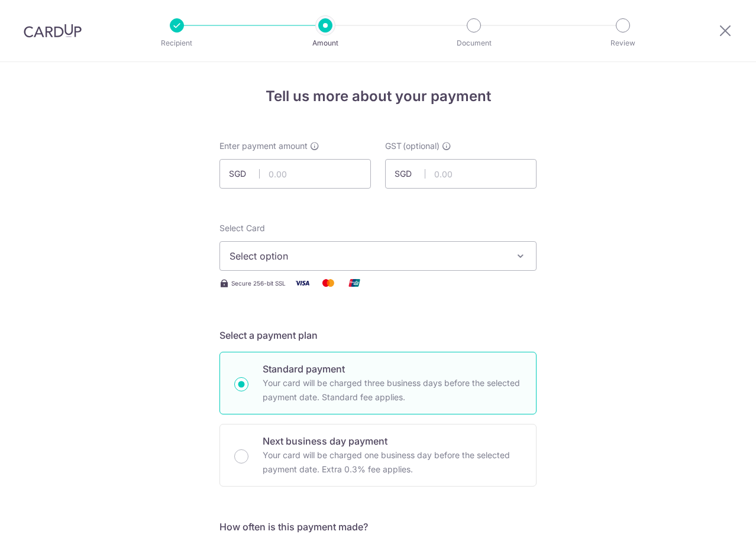 The image size is (756, 538). Describe the element at coordinates (378, 97) in the screenshot. I see `h4: Tell us more about your payment` at that location.